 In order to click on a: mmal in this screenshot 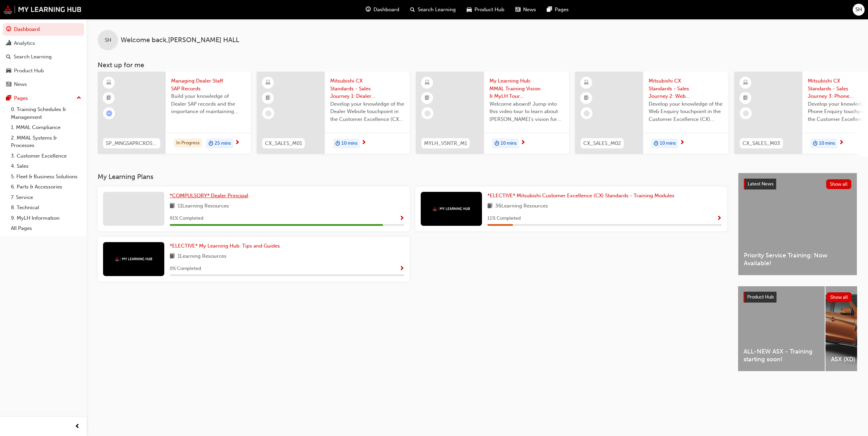, I will do `click(43, 10)`.